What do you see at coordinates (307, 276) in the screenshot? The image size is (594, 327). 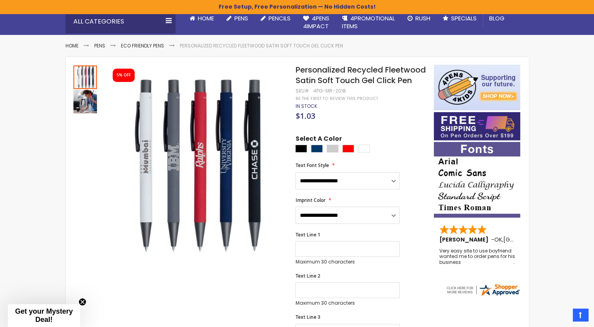 I see `span: Text Line 2` at bounding box center [307, 276].